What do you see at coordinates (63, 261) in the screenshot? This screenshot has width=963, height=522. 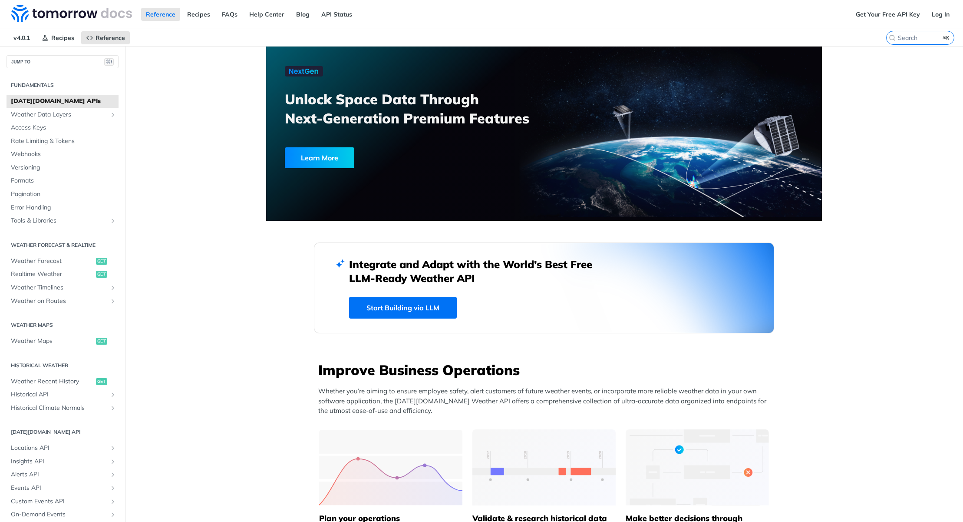 I see `a: Weather Forecastget` at bounding box center [63, 261].